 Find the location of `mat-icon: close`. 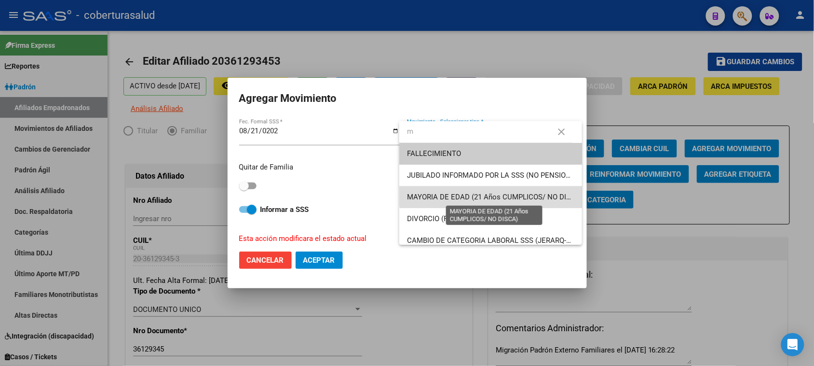

mat-icon: close is located at coordinates (562, 132).